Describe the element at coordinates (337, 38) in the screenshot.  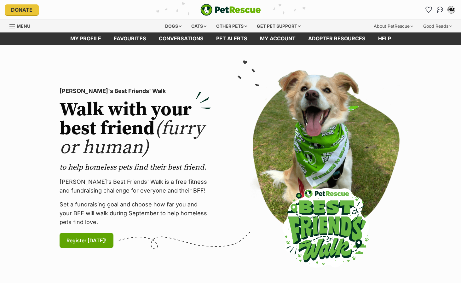
I see `a: Adopter resources` at that location.